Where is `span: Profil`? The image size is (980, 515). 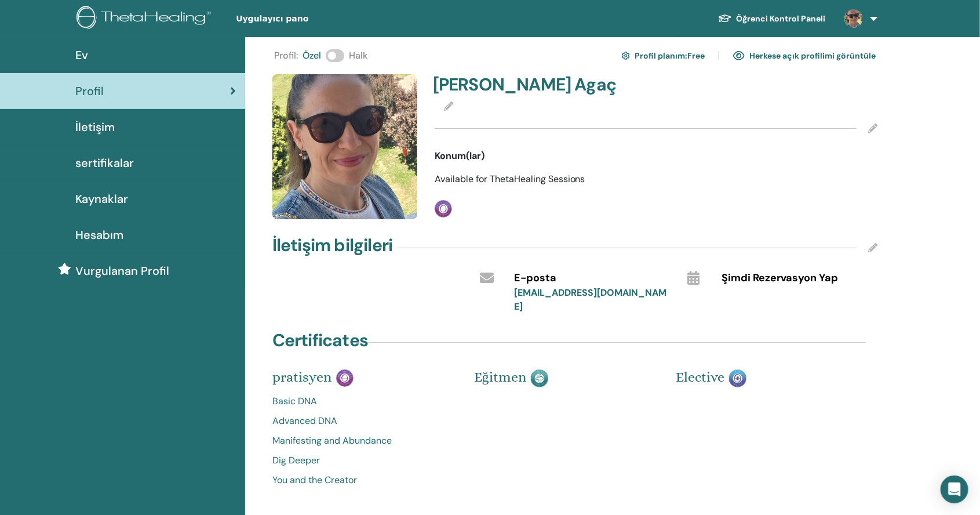
span: Profil is located at coordinates (89, 91).